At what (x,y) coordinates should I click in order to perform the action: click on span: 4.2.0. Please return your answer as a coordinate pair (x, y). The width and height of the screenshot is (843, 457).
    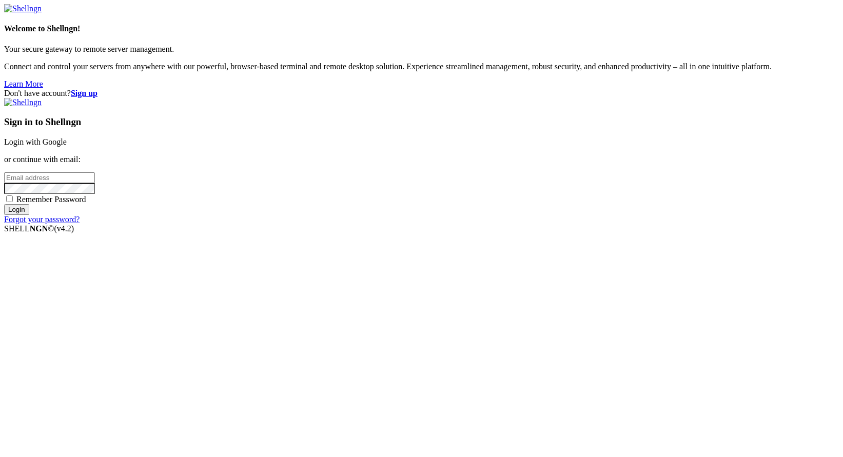
    Looking at the image, I should click on (64, 228).